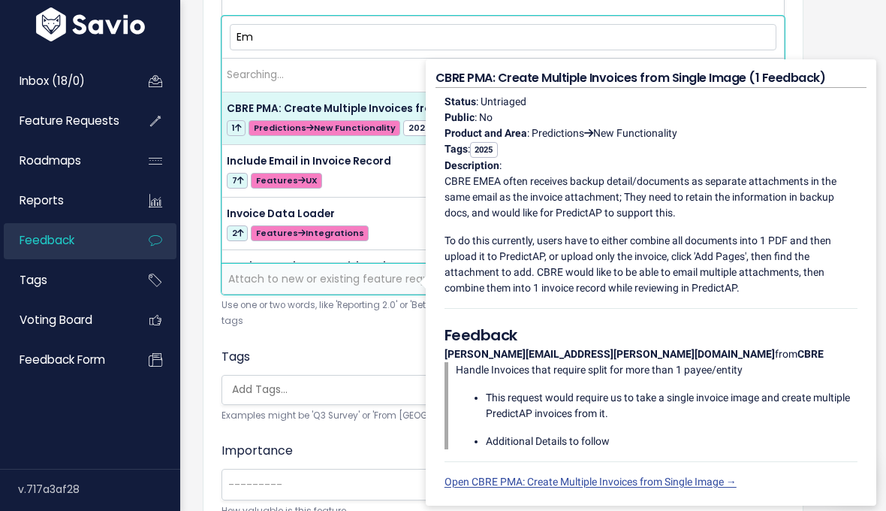  I want to click on span: Feature Requests, so click(69, 120).